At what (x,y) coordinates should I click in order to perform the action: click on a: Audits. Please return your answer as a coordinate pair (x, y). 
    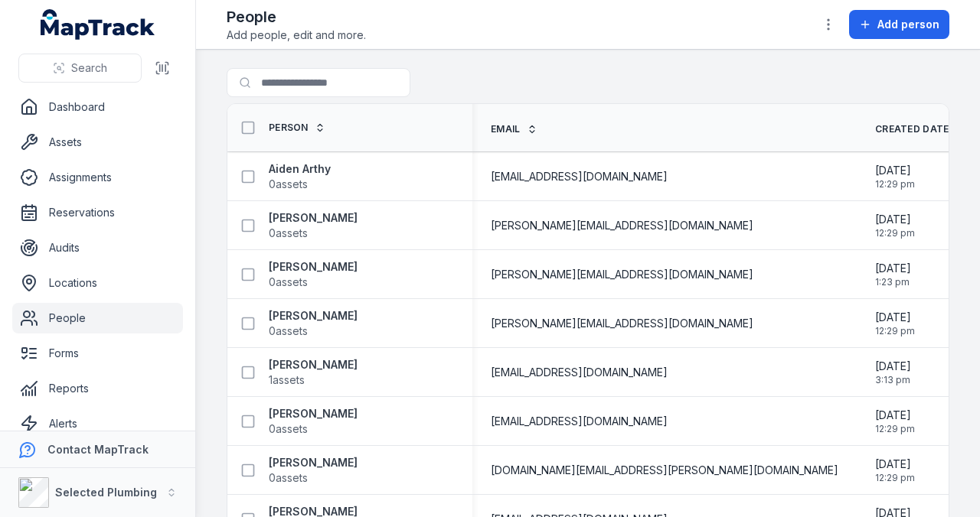
    Looking at the image, I should click on (97, 248).